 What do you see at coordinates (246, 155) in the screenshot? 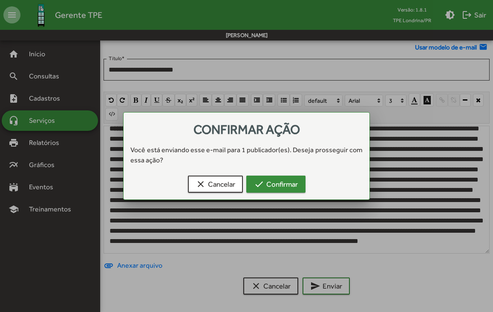
I see `div: Você está enviando esse e-mail para 1 publicador(es). Deseja prosseguir com essa ação?` at bounding box center [246, 155].